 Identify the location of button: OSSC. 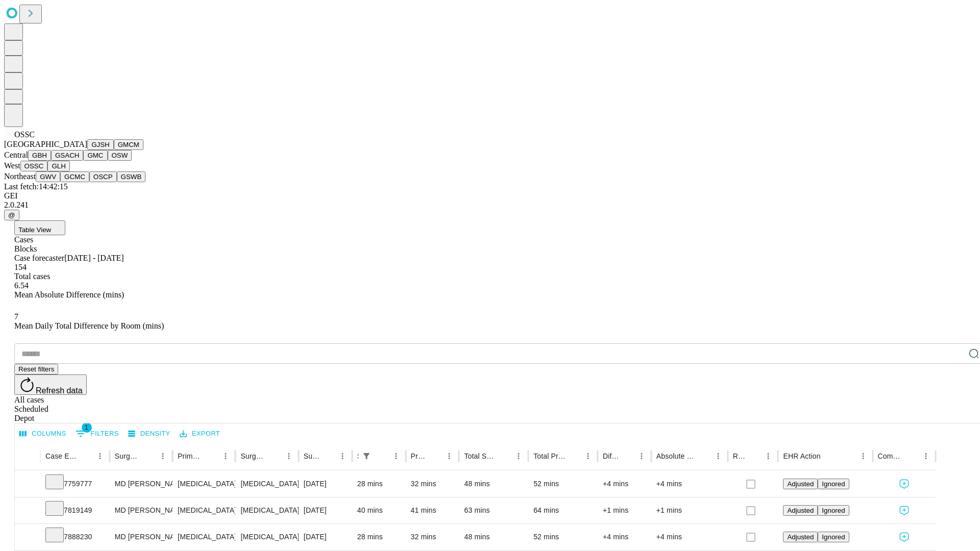
(34, 166).